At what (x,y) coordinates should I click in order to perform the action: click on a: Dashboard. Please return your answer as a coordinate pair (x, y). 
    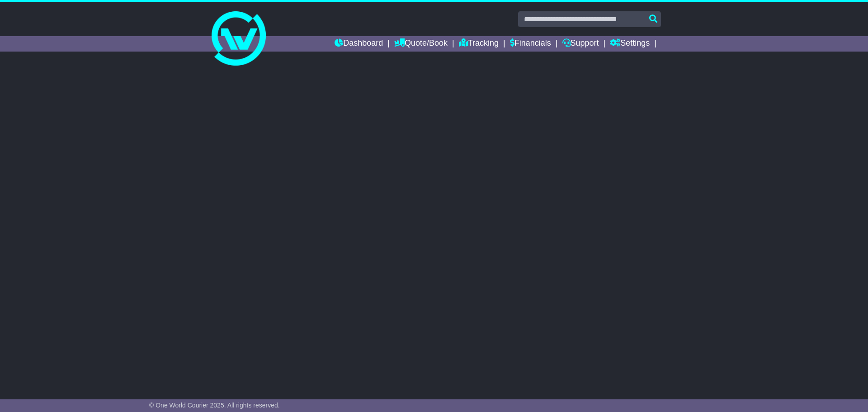
    Looking at the image, I should click on (358, 44).